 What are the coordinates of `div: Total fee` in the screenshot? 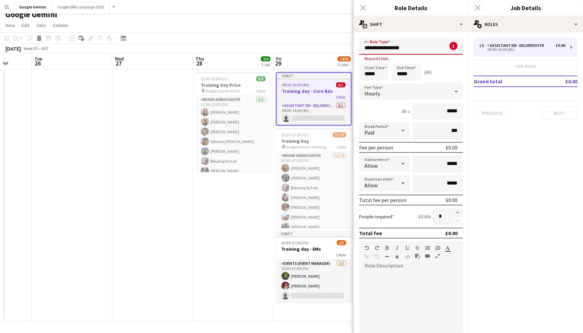 It's located at (370, 233).